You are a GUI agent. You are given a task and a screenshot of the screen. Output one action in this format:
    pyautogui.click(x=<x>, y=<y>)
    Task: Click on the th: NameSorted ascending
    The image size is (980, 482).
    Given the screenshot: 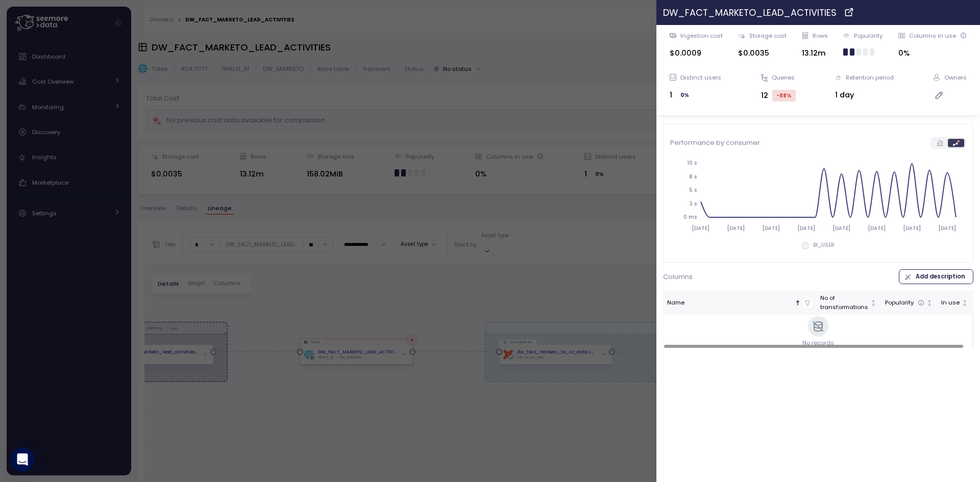 What is the action you would take?
    pyautogui.click(x=739, y=303)
    